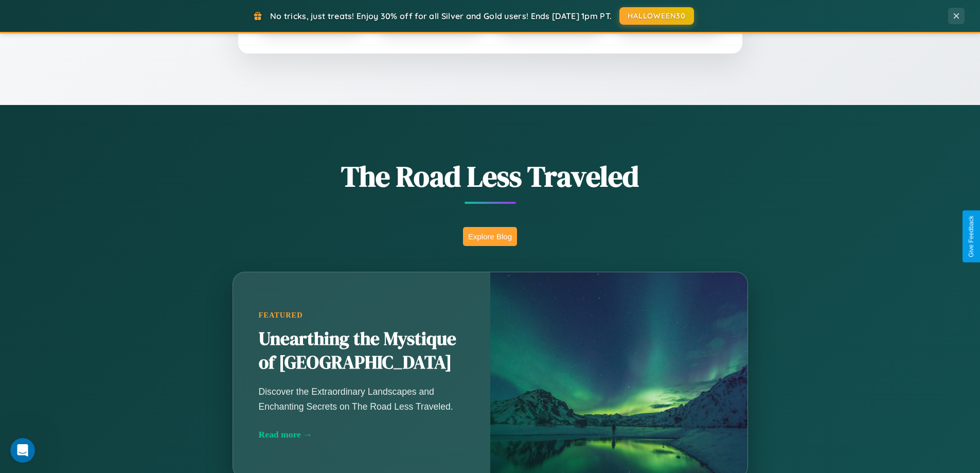 The height and width of the screenshot is (473, 980). Describe the element at coordinates (490, 236) in the screenshot. I see `button: Explore Blog` at that location.